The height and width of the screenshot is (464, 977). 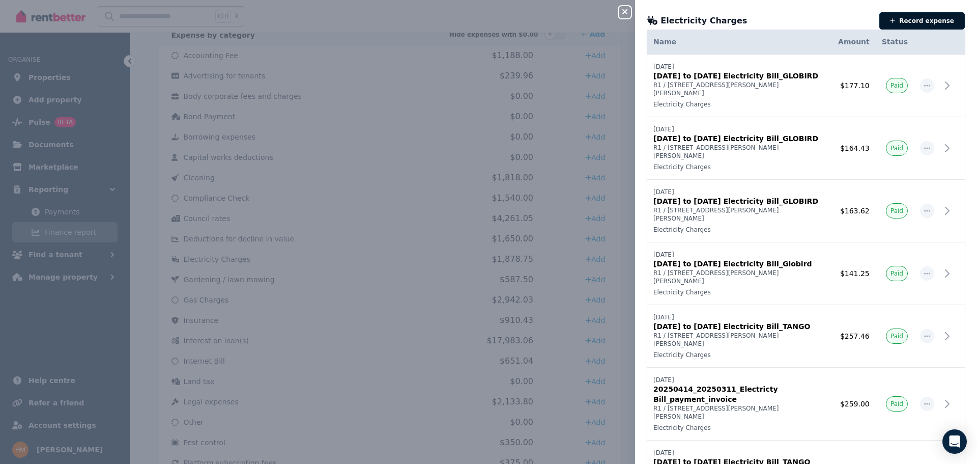 What do you see at coordinates (740, 394) in the screenshot?
I see `p: 20250414_20250311_Electricty Bill_payment_invoice` at bounding box center [740, 394].